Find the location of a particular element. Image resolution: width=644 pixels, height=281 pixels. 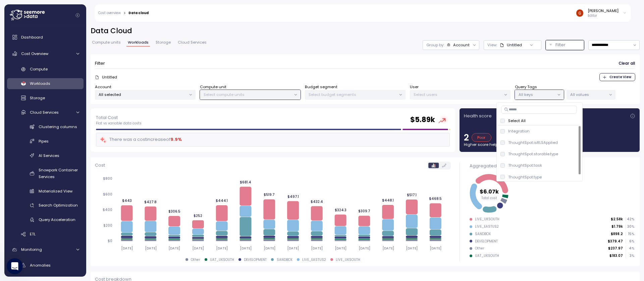

span: Create View is located at coordinates (620, 77).